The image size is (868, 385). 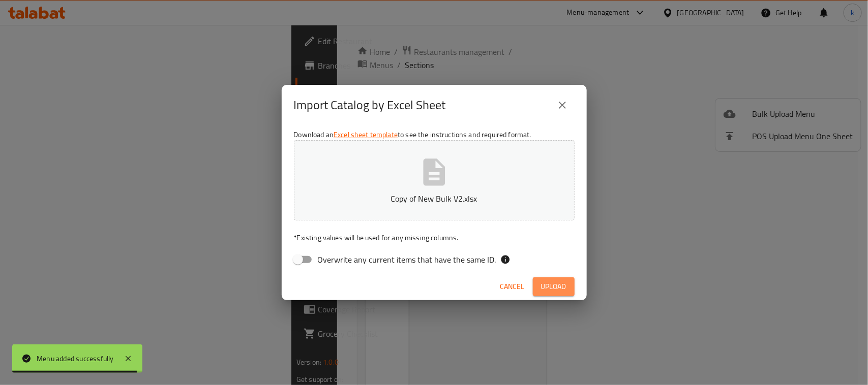 What do you see at coordinates (75, 358) in the screenshot?
I see `div: Menu added successfully` at bounding box center [75, 358].